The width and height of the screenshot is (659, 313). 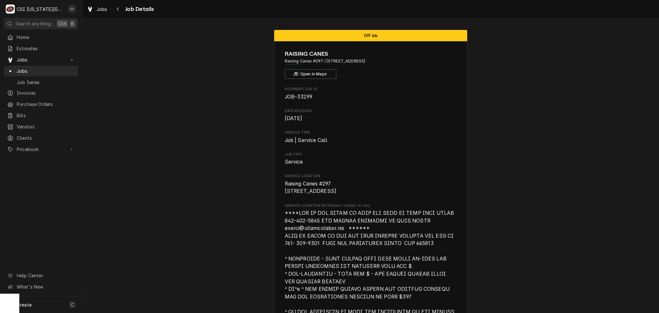 What do you see at coordinates (139, 9) in the screenshot?
I see `span: Job Details` at bounding box center [139, 9].